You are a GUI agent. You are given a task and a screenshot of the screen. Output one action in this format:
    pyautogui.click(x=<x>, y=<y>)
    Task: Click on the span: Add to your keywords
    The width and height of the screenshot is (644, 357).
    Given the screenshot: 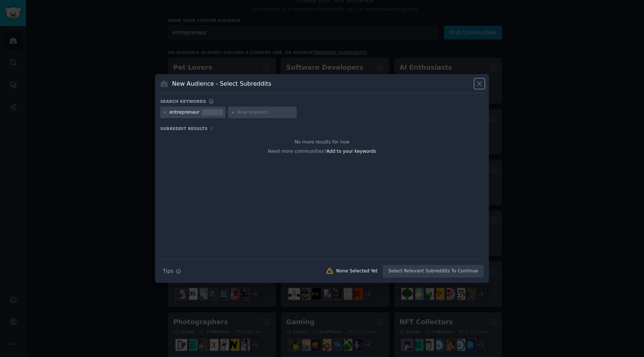 What is the action you would take?
    pyautogui.click(x=351, y=152)
    